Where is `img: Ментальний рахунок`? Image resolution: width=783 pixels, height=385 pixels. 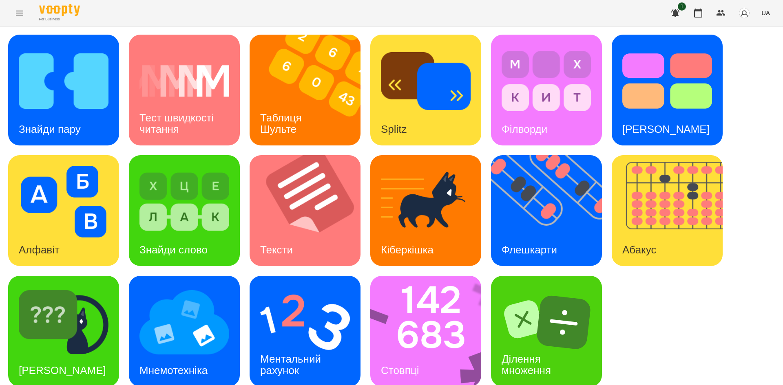
img: Ментальний рахунок is located at coordinates (305, 322).